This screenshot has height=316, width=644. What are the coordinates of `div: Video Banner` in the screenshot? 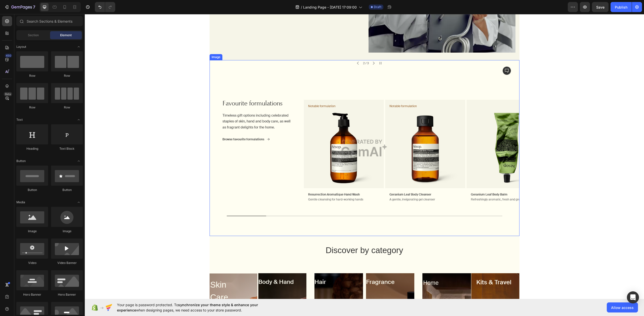 It's located at (67, 263).